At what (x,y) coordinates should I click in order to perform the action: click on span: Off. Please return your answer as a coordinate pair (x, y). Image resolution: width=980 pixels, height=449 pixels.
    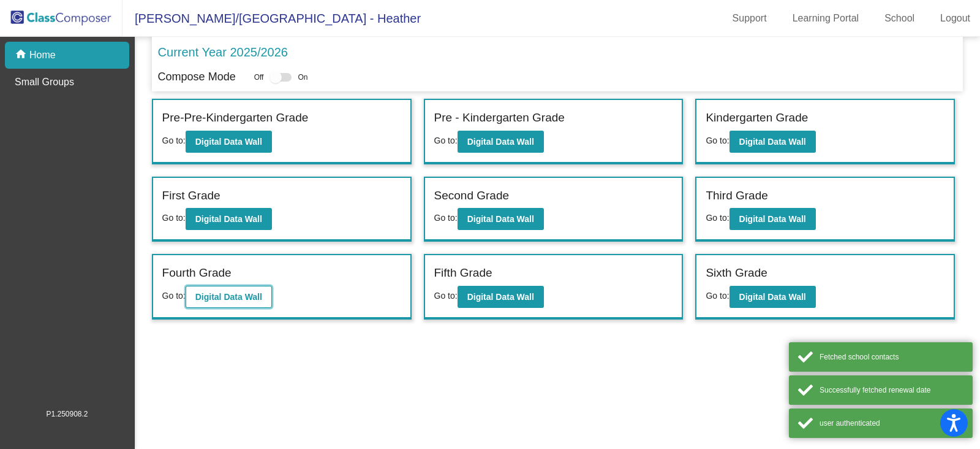
    Looking at the image, I should click on (259, 77).